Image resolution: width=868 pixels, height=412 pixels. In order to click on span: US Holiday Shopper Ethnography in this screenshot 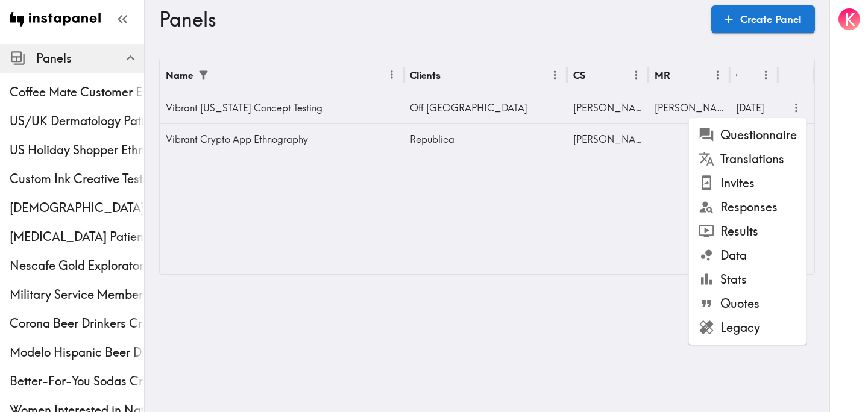, I will do `click(77, 150)`.